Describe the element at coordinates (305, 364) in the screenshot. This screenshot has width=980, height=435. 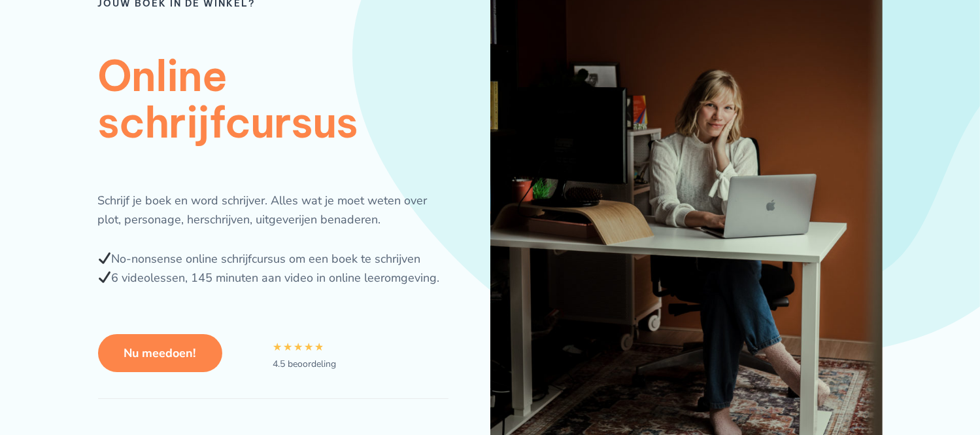
I see `div: 4.5 beoordeling` at that location.